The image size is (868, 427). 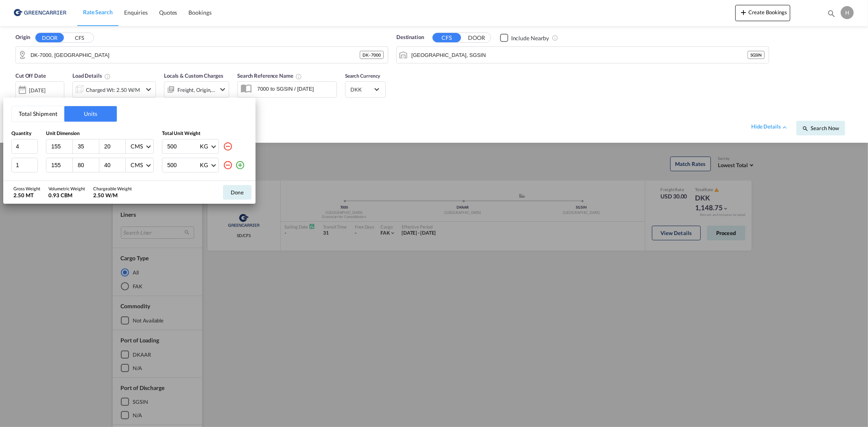 I want to click on button: Units, so click(x=90, y=114).